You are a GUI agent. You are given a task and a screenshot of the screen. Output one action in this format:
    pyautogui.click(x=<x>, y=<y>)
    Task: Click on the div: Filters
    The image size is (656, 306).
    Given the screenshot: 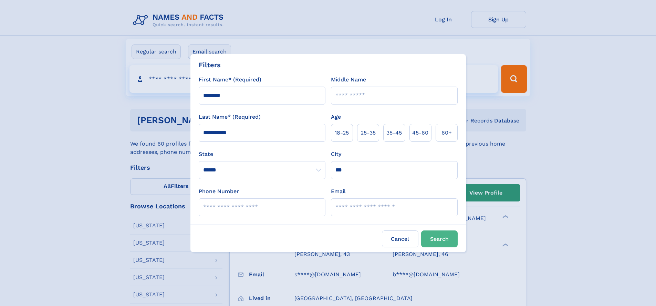 What is the action you would take?
    pyautogui.click(x=210, y=65)
    